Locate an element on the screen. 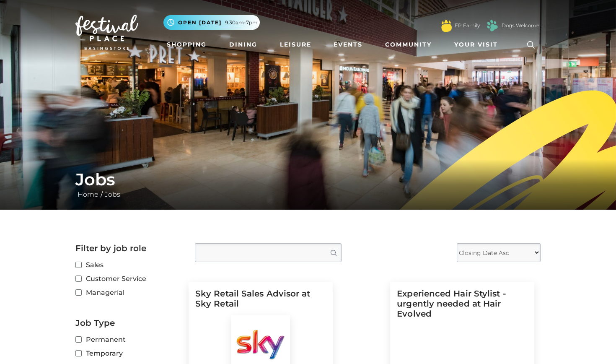 The height and width of the screenshot is (364, 616). a: Community is located at coordinates (408, 44).